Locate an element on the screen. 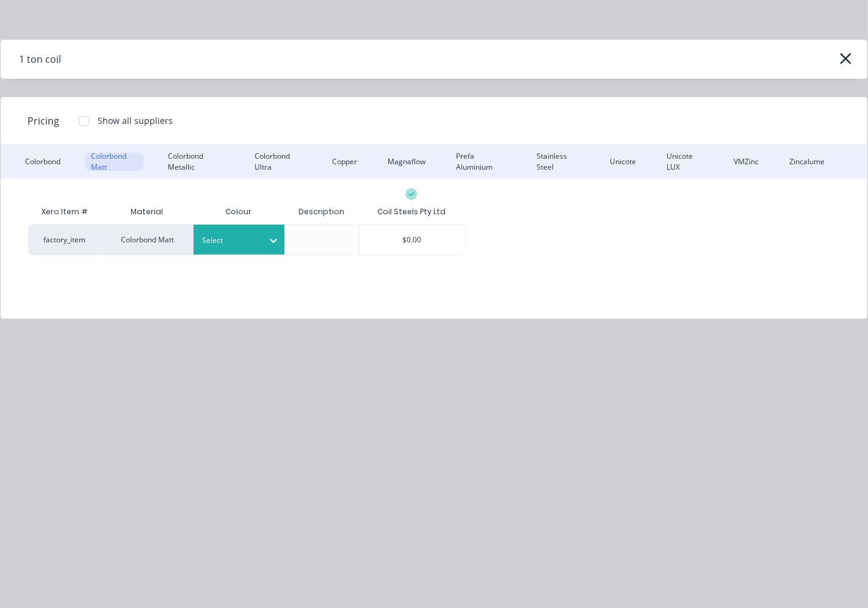 This screenshot has height=608, width=868. div: Unicote LUX is located at coordinates (685, 162).